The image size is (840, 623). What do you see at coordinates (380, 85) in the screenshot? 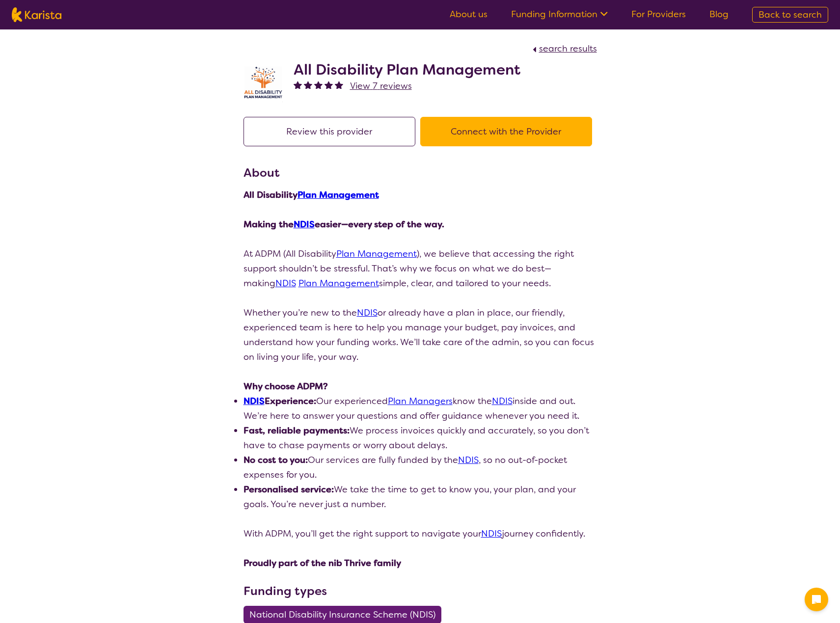
I see `span: View 7 reviews` at bounding box center [380, 85].